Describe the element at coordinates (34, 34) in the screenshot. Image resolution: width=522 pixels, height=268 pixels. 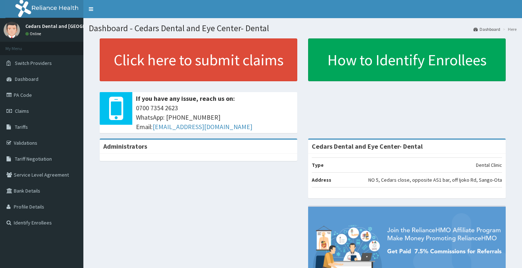
I see `a: Online` at that location.